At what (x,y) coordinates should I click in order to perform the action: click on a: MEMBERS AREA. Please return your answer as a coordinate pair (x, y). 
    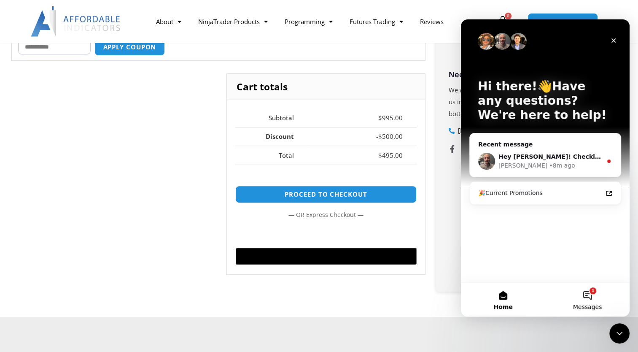
    Looking at the image, I should click on (563, 22).